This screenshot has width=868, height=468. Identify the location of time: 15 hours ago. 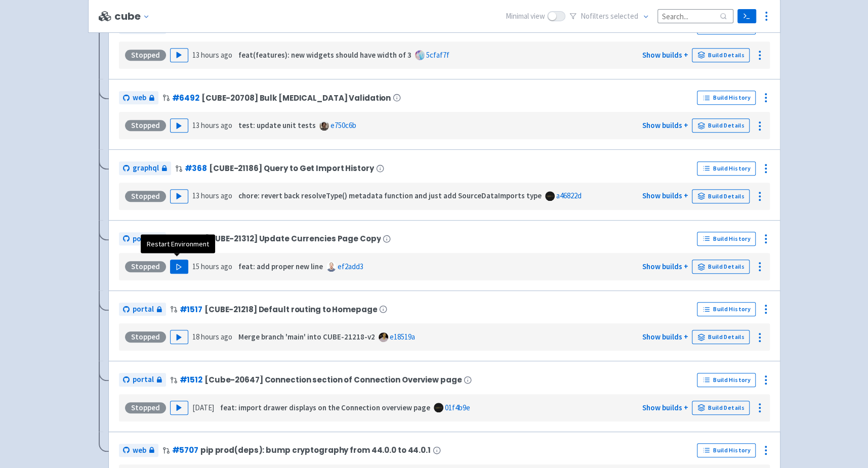
(212, 266).